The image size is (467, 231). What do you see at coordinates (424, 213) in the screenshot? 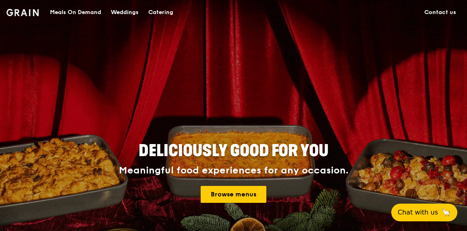
I see `button: Chat with us🦙` at bounding box center [424, 213].